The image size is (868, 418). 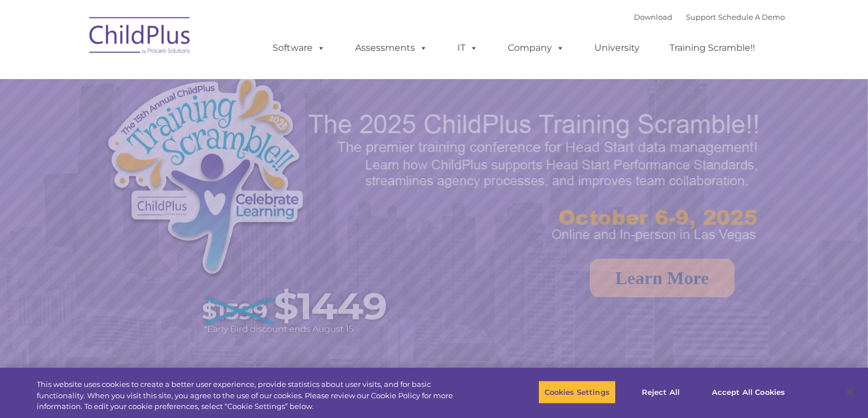 What do you see at coordinates (468, 48) in the screenshot?
I see `a: IT` at bounding box center [468, 48].